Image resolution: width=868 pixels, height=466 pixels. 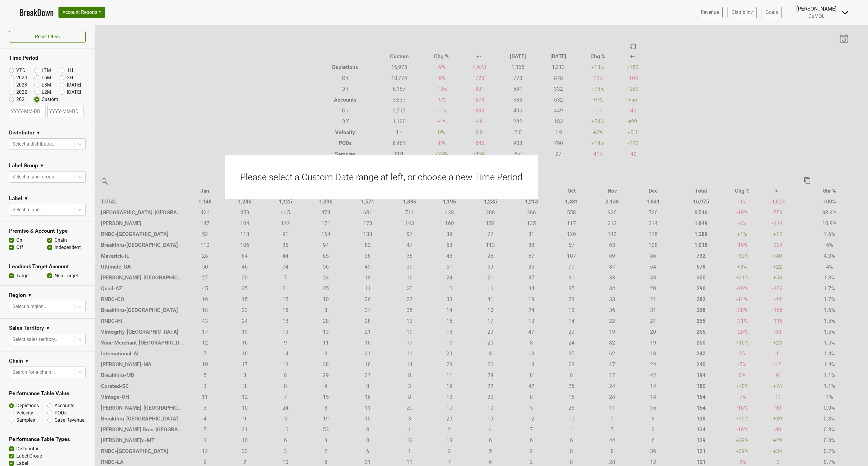 What do you see at coordinates (742, 12) in the screenshot?
I see `a: Distrib Inv` at bounding box center [742, 12].